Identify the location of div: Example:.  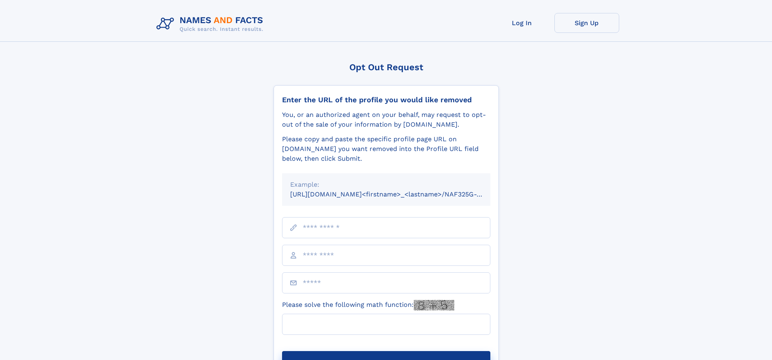
(386, 184).